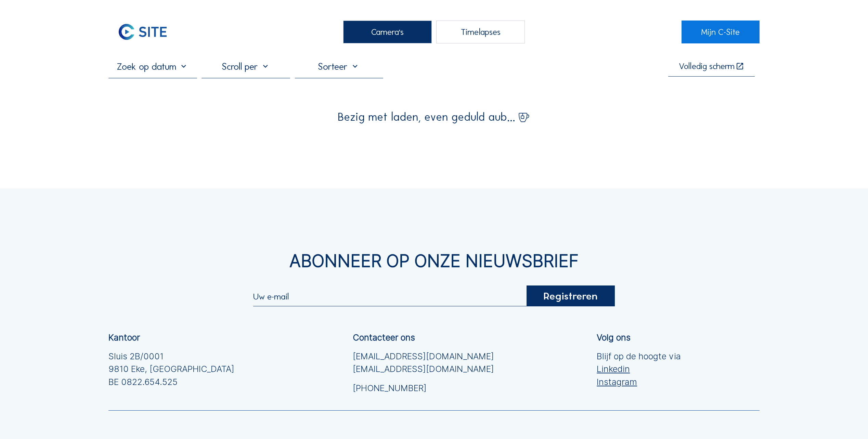  I want to click on div: Abonneer op onze nieuwsbrief, so click(434, 261).